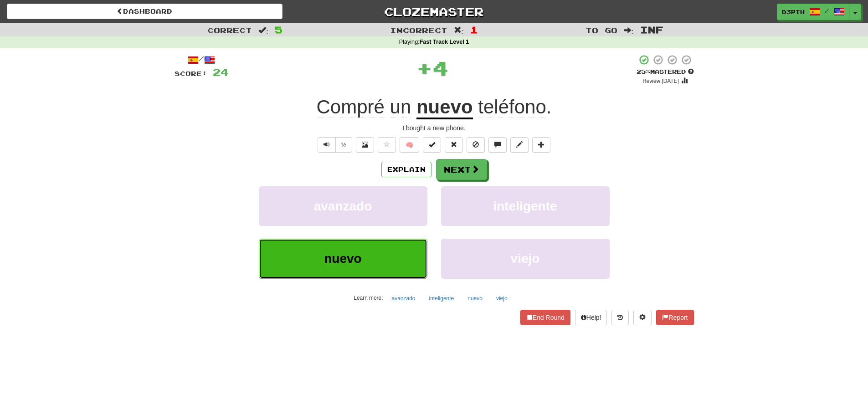  What do you see at coordinates (445, 107) in the screenshot?
I see `strong: nuevo` at bounding box center [445, 107].